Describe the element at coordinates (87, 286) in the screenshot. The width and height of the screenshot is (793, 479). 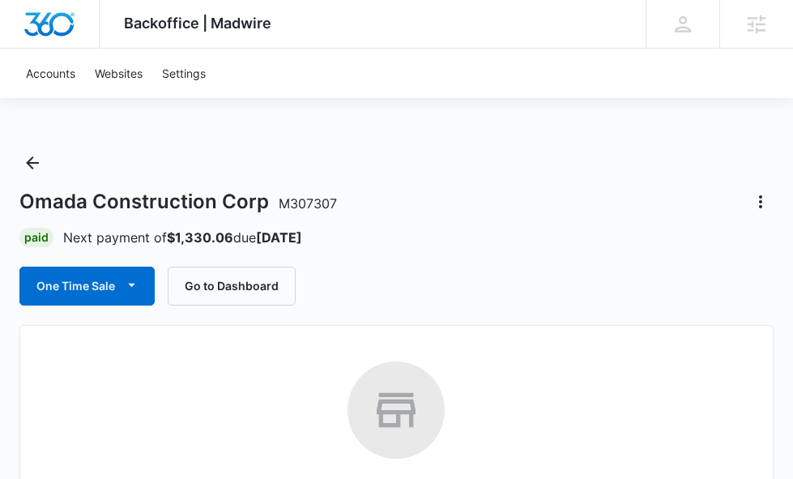
I see `button: One Time Sale` at that location.